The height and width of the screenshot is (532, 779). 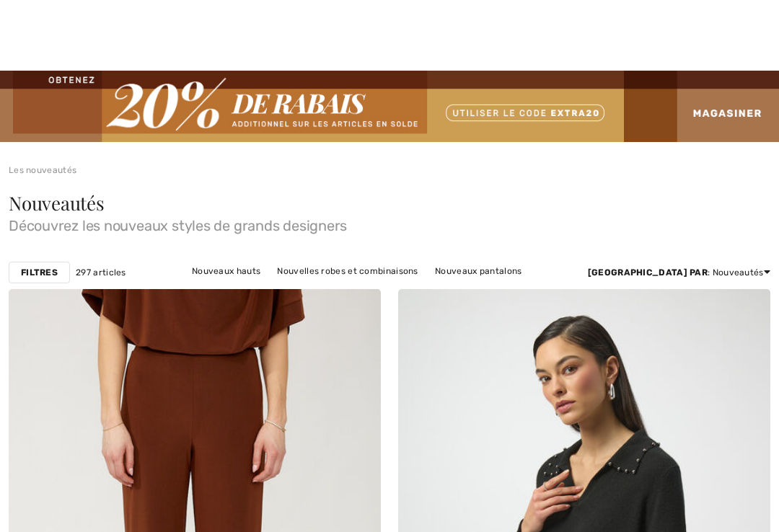 I want to click on span: Nouveautés, so click(x=56, y=203).